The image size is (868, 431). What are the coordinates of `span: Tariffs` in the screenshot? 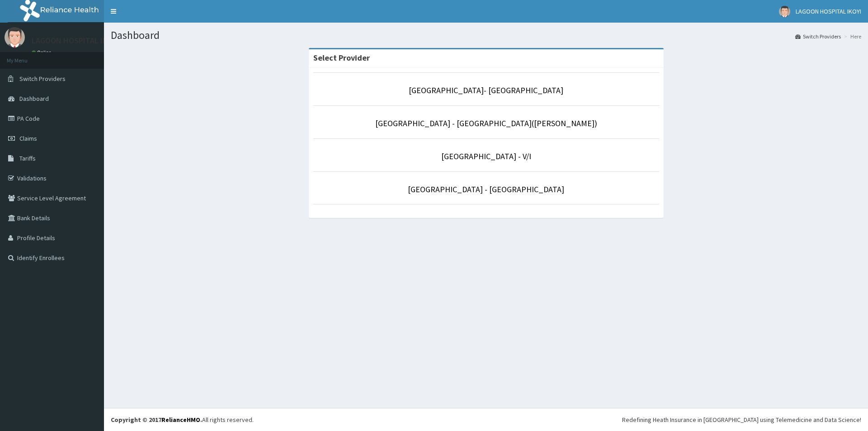 It's located at (28, 159).